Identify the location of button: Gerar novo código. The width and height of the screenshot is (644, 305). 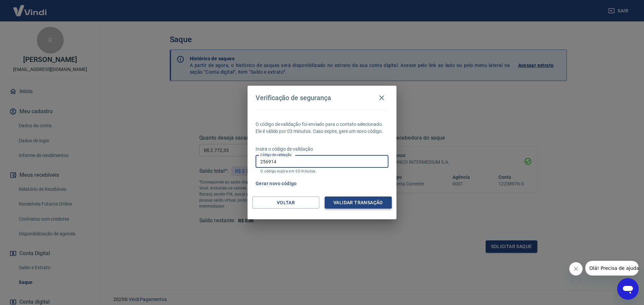
(276, 183).